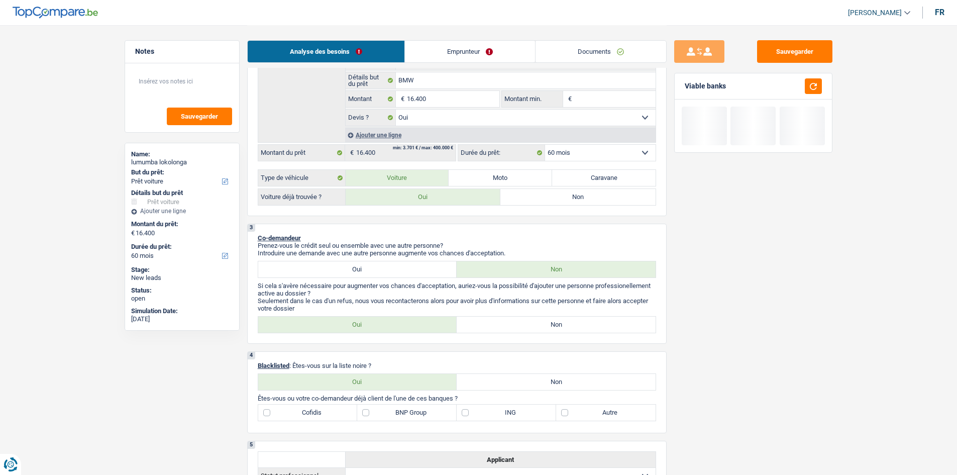 The width and height of the screenshot is (957, 475). I want to click on p: Seulement dans le cas d'un refus, nous vous recontacterons alors pour avoir plus d'informations s..., so click(457, 304).